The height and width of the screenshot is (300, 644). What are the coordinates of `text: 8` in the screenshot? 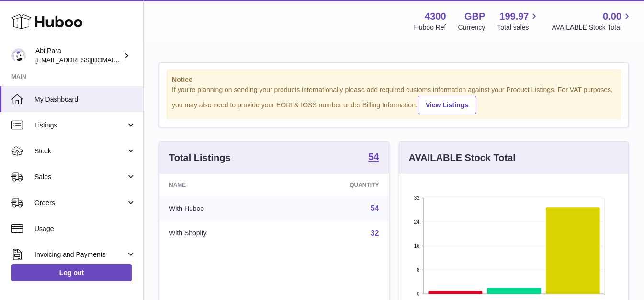 It's located at (418, 270).